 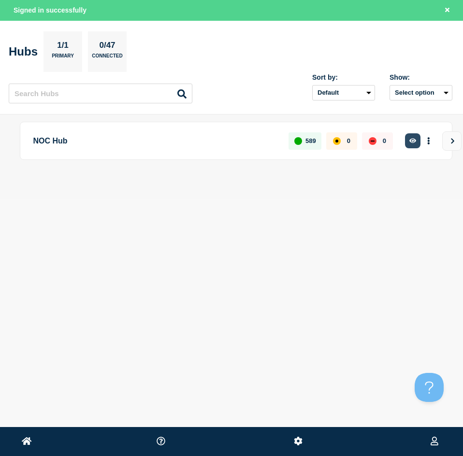 I want to click on div: Show:, so click(x=421, y=77).